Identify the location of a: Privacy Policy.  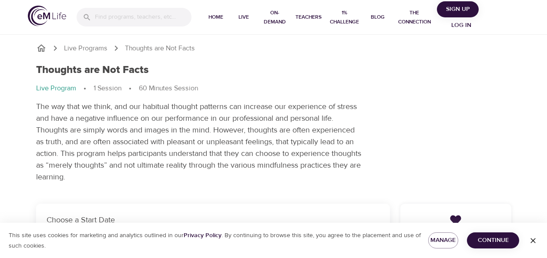
(202, 236).